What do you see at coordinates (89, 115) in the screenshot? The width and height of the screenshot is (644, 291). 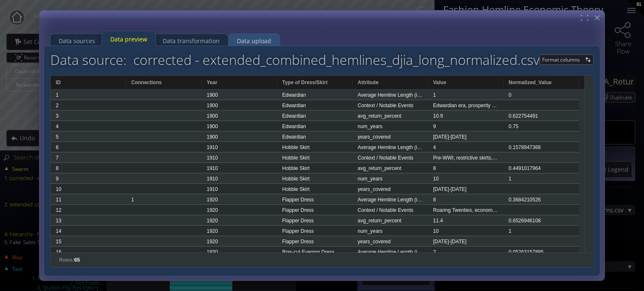 I see `div: 3` at bounding box center [89, 115].